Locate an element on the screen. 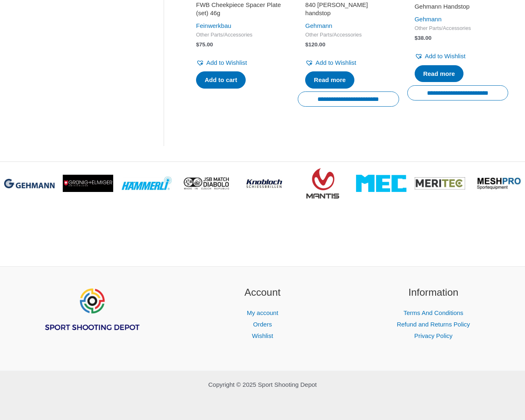 The width and height of the screenshot is (525, 420). h2: Information is located at coordinates (433, 292).